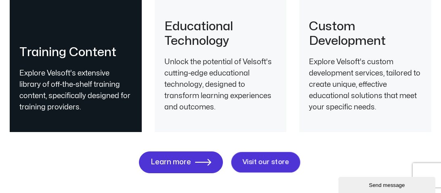  What do you see at coordinates (76, 91) in the screenshot?
I see `p: Explore Velsoft's extensive library of off-the-shelf training content, specifically designed for ...` at bounding box center [76, 91].